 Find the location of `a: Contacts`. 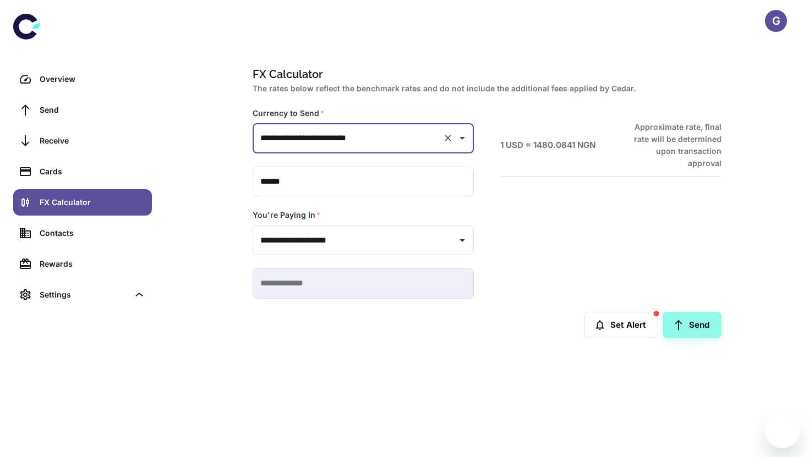

a: Contacts is located at coordinates (83, 233).